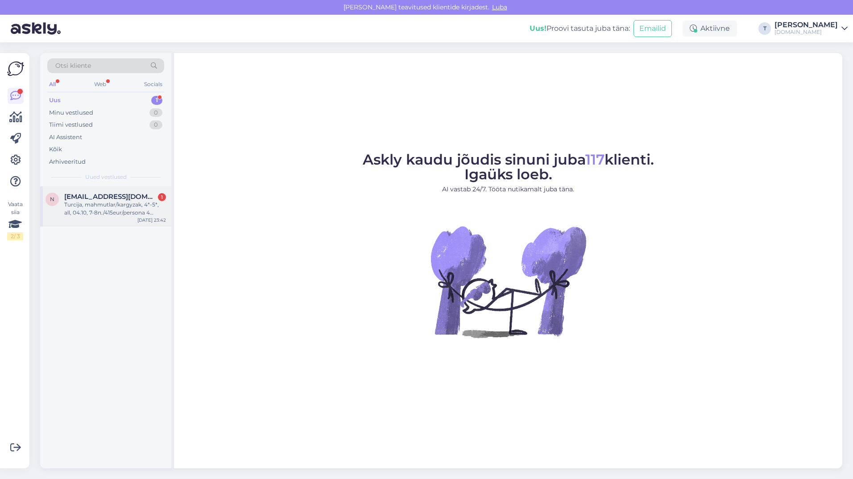  What do you see at coordinates (508, 189) in the screenshot?
I see `p: AI vastab 24/7. Tööta nutikamalt juba täna.` at bounding box center [508, 189].